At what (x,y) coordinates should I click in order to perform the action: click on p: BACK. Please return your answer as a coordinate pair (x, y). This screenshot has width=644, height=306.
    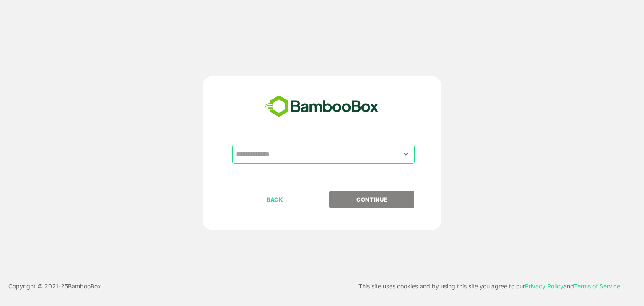
    Looking at the image, I should click on (275, 200).